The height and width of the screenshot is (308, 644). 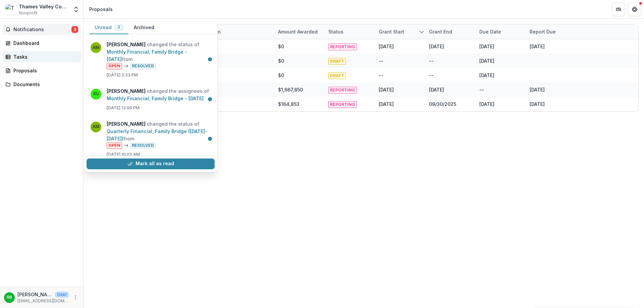 I want to click on div: $1,667,850, so click(x=291, y=90).